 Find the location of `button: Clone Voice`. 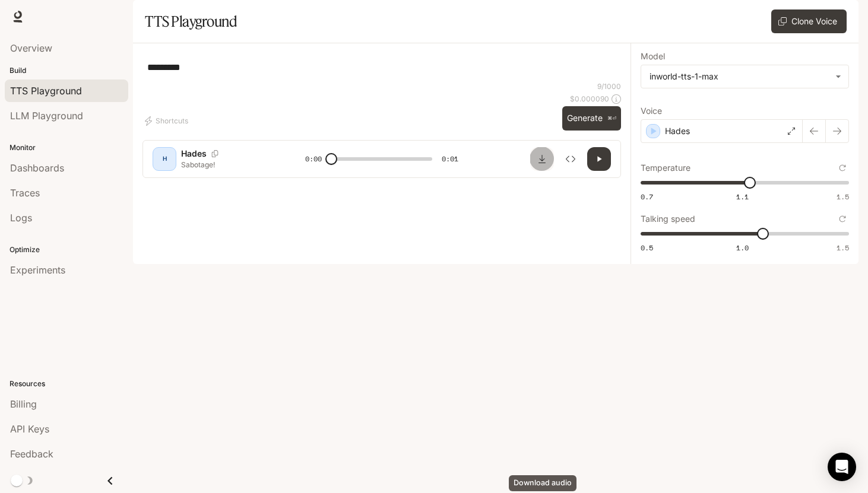

button: Clone Voice is located at coordinates (809, 21).